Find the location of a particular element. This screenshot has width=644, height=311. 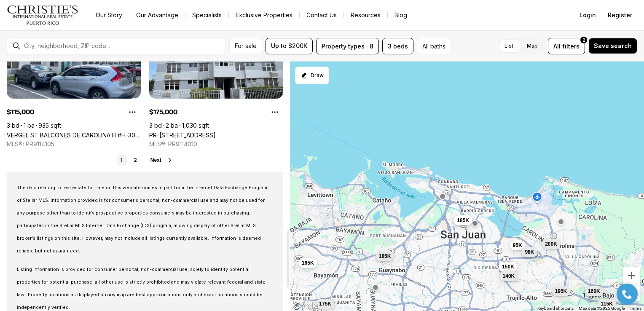

a: Exclusive Properties is located at coordinates (264, 15).